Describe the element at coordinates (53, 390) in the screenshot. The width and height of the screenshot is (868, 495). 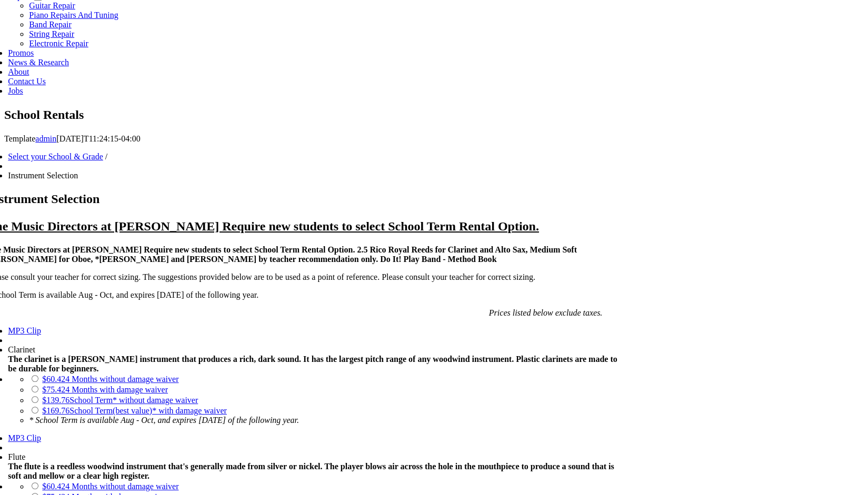
I see `span: $75.42` at that location.